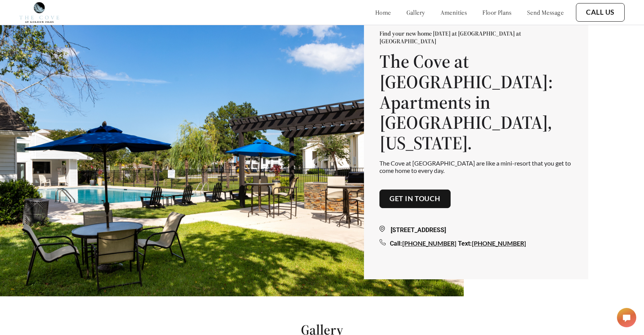  What do you see at coordinates (601, 12) in the screenshot?
I see `button: Call Us` at bounding box center [601, 12].